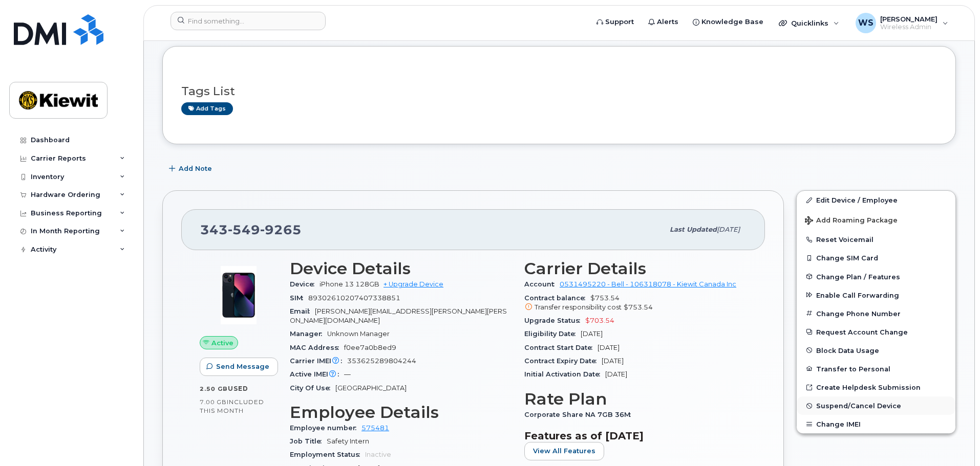  What do you see at coordinates (876, 277) in the screenshot?
I see `button: Change Plan / Features` at bounding box center [876, 277].